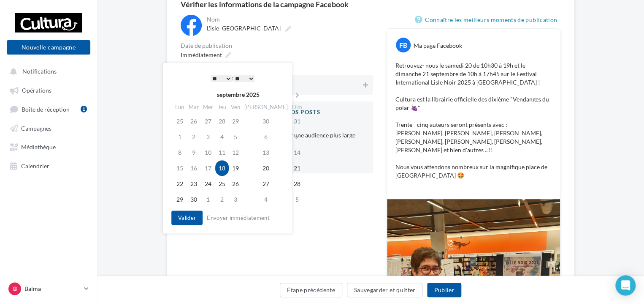  What do you see at coordinates (222, 152) in the screenshot?
I see `td: 11` at bounding box center [222, 152].